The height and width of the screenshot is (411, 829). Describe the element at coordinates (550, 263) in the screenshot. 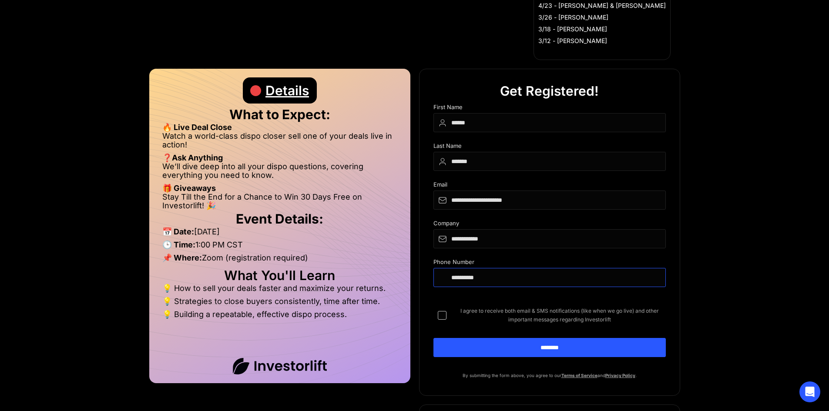

I see `div: Phone Number` at that location.